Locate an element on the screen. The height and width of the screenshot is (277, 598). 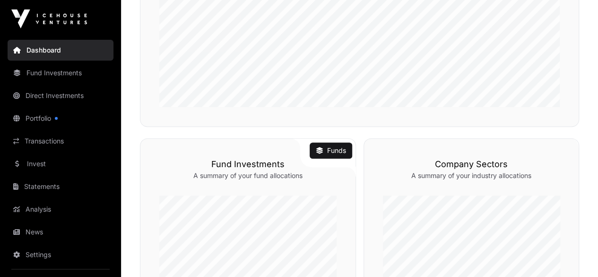
img: Icehouse Ventures Logo is located at coordinates (49, 19).